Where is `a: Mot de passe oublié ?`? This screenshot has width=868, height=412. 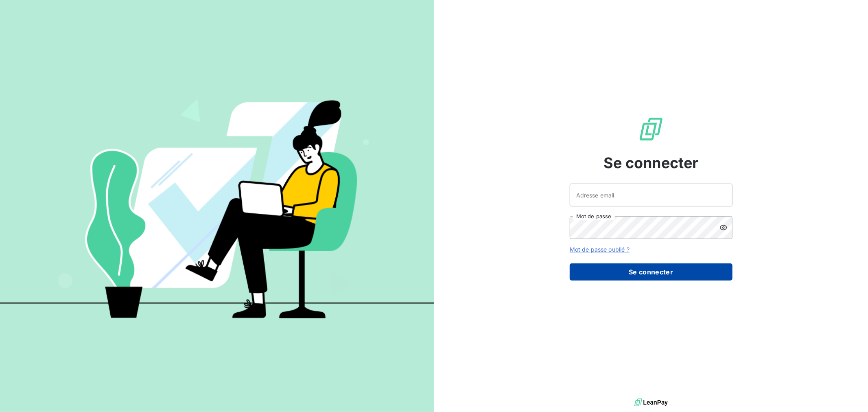 a: Mot de passe oublié ? is located at coordinates (599, 249).